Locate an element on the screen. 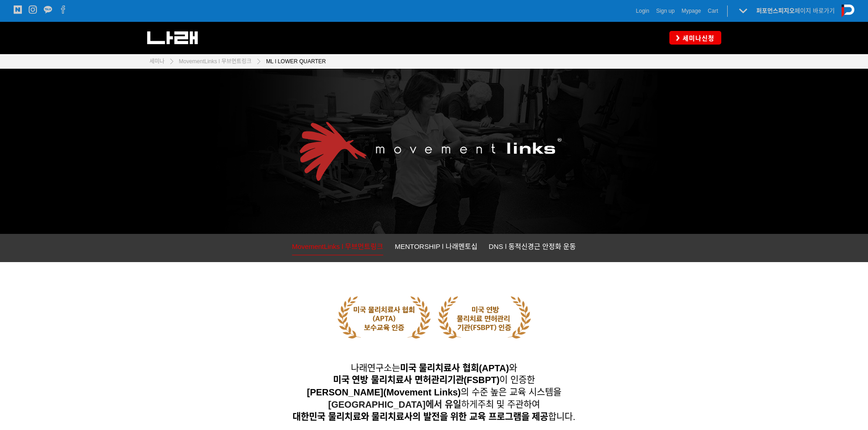  span: 주최 및 주관하여 is located at coordinates (508, 405).